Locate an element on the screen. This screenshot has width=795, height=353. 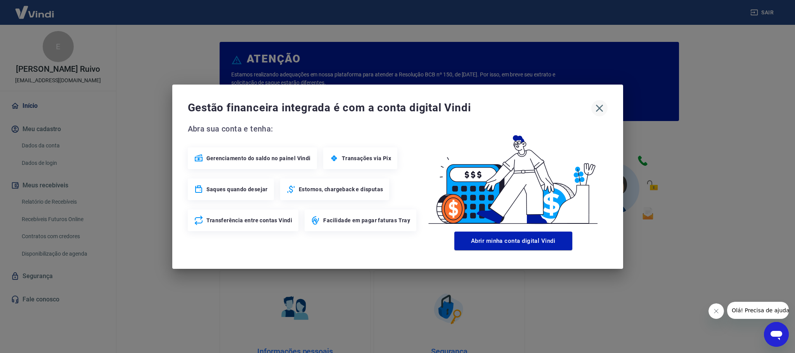
span: Transferência entre contas Vindi is located at coordinates (250, 220).